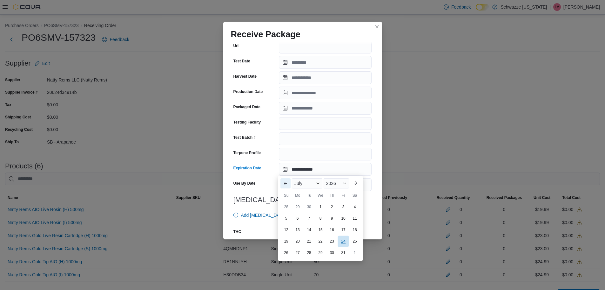 This screenshot has width=605, height=290. Describe the element at coordinates (242, 61) in the screenshot. I see `label: Test Date` at that location.